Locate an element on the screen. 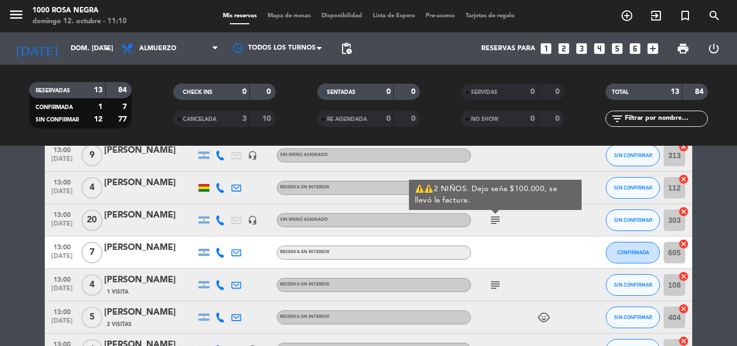 This screenshot has height=346, width=737. span: Lista de Espera is located at coordinates (394, 16).